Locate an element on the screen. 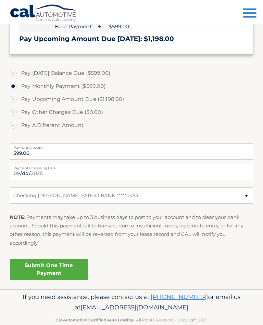 The image size is (263, 325). a: Submit One Time Payment is located at coordinates (49, 269).